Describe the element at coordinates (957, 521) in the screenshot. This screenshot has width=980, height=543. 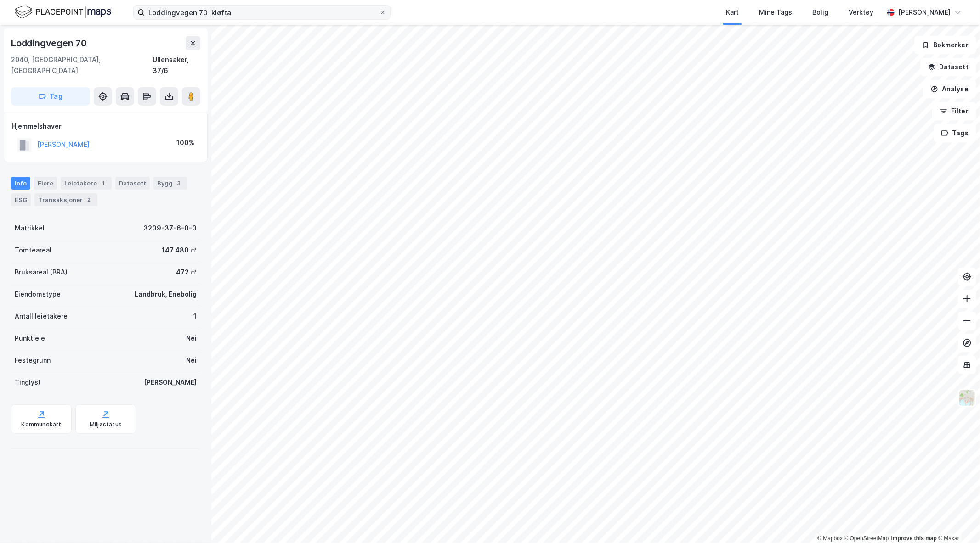
I see `div: Kontrollprogram for chat` at that location.